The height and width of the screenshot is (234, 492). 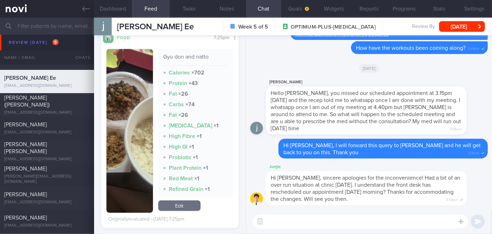 What do you see at coordinates (198, 73) in the screenshot?
I see `strong: × 702` at bounding box center [198, 73].